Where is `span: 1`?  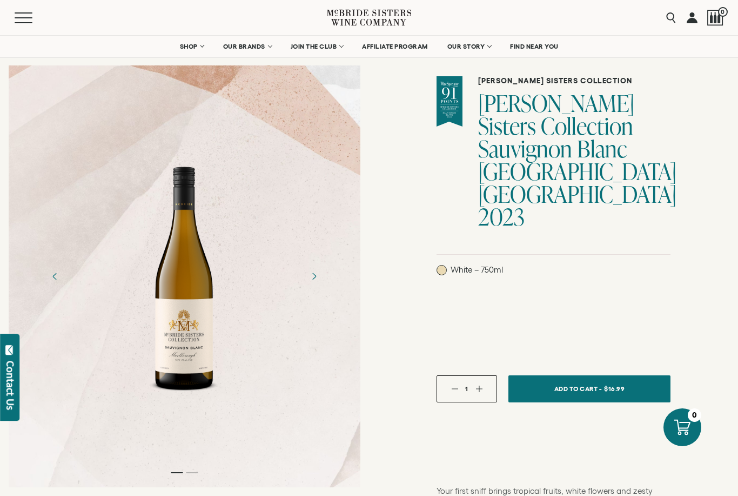 span: 1 is located at coordinates (466, 388).